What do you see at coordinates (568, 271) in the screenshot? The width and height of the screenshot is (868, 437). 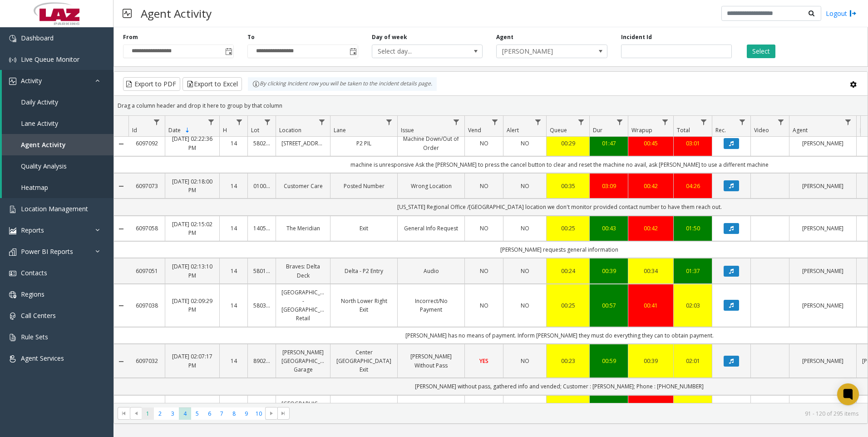 I see `div: 00:24` at bounding box center [568, 271].